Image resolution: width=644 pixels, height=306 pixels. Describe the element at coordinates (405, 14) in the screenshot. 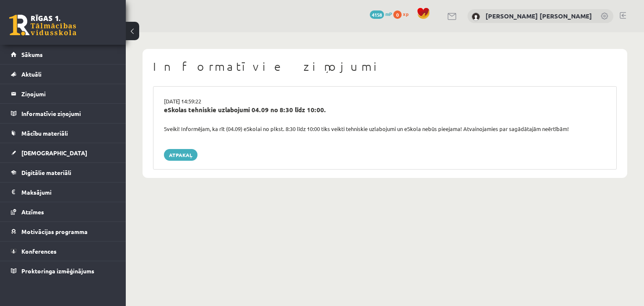

I see `span: xp` at that location.